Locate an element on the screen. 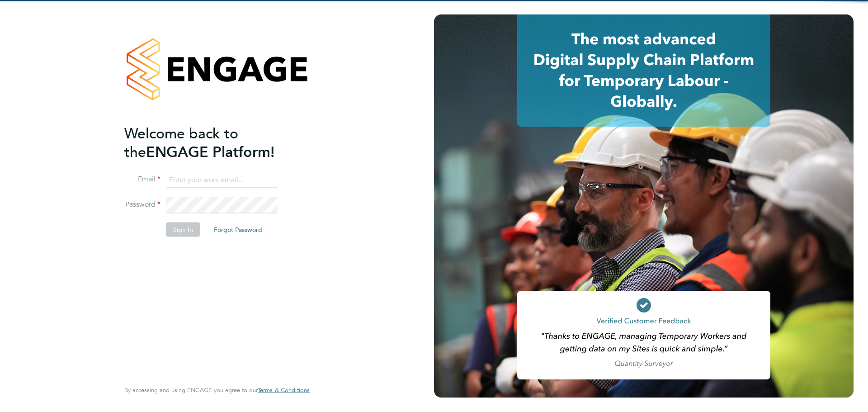 The height and width of the screenshot is (412, 868). span: Terms & Conditions is located at coordinates (283, 390).